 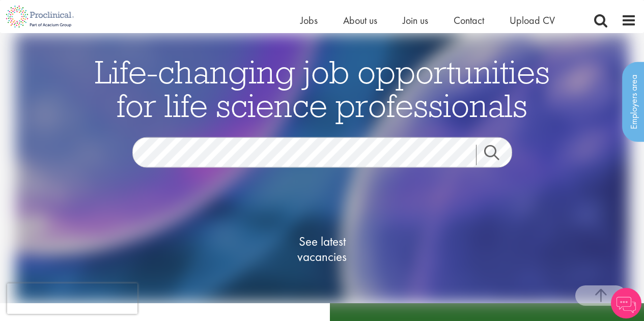 I want to click on a: Contact, so click(x=469, y=20).